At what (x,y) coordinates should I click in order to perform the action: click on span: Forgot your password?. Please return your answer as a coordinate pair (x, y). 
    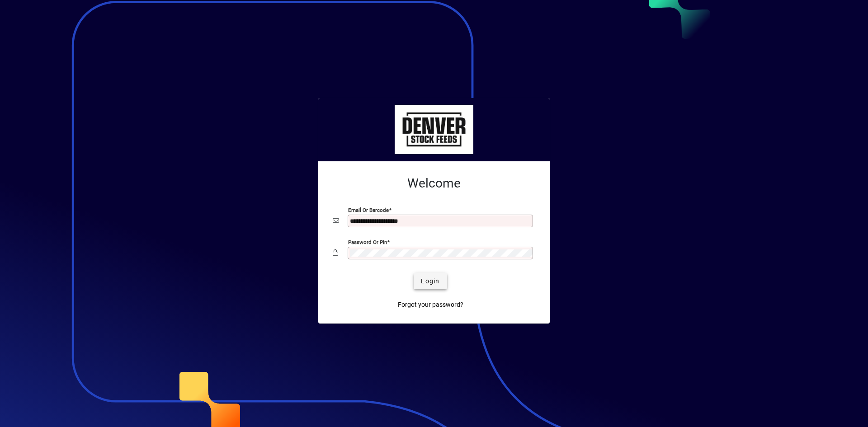
    Looking at the image, I should click on (431, 305).